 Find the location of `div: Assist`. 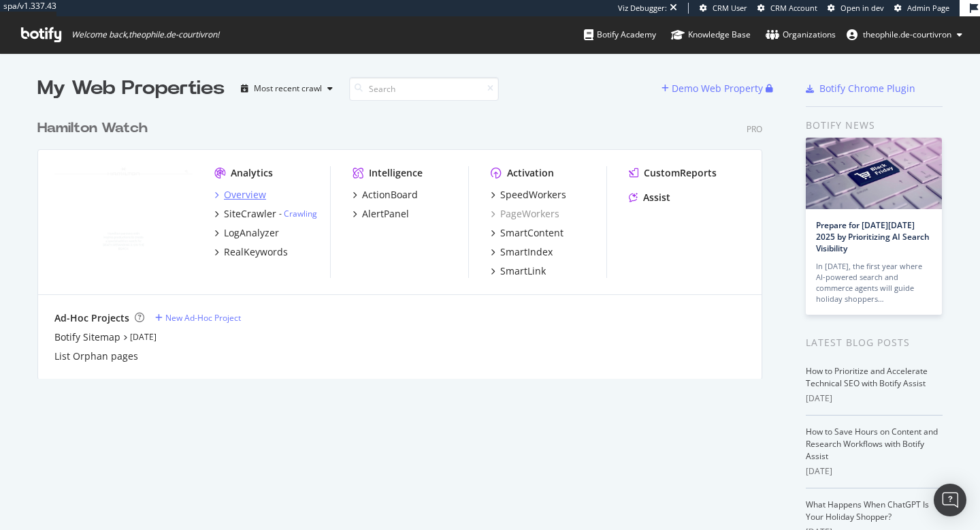

div: Assist is located at coordinates (657, 197).